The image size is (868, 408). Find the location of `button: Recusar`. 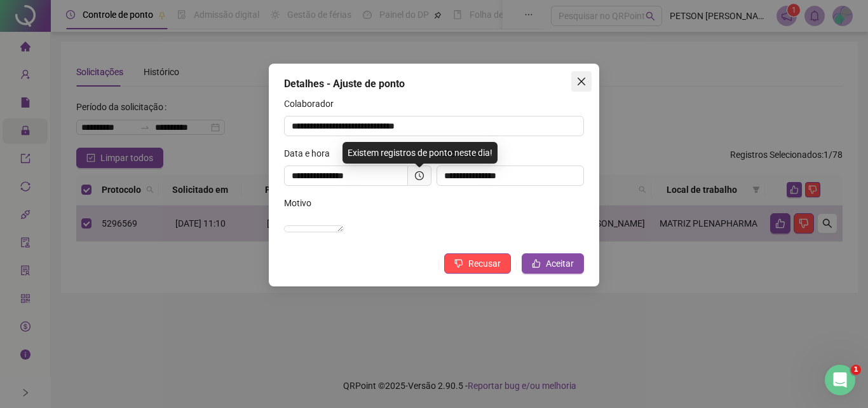

button: Recusar is located at coordinates (478, 263).